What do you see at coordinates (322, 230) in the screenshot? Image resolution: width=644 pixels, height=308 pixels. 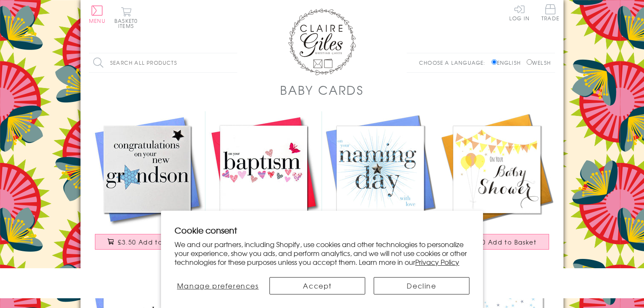 I see `h2: Cookie consent` at bounding box center [322, 230].